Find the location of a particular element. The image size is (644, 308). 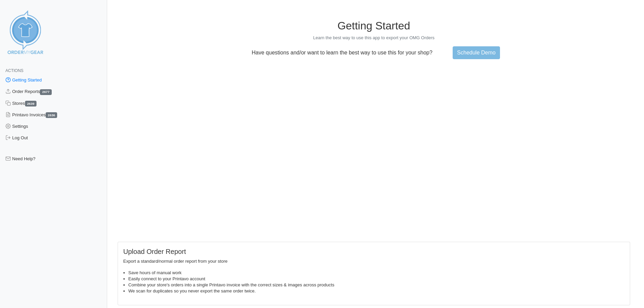

li: Save hours of manual work is located at coordinates (377, 272).